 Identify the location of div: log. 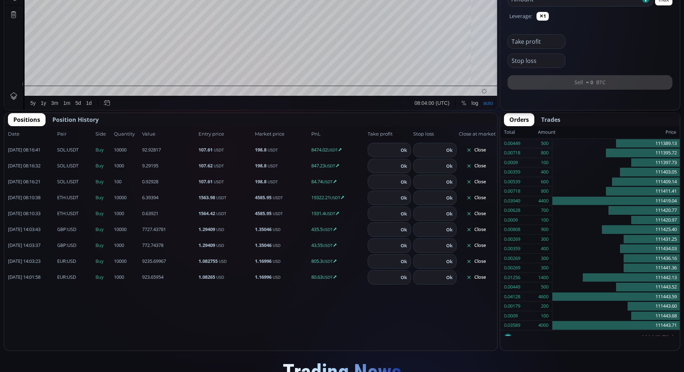
(471, 294).